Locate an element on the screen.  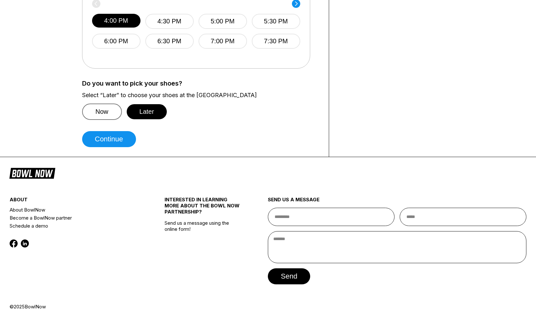
button: Later is located at coordinates (147, 112).